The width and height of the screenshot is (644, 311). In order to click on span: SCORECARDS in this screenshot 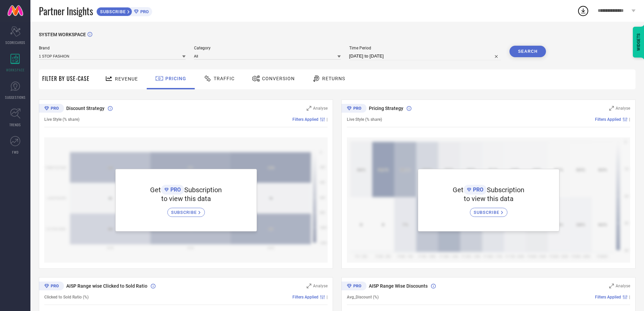, I will do `click(16, 42)`.